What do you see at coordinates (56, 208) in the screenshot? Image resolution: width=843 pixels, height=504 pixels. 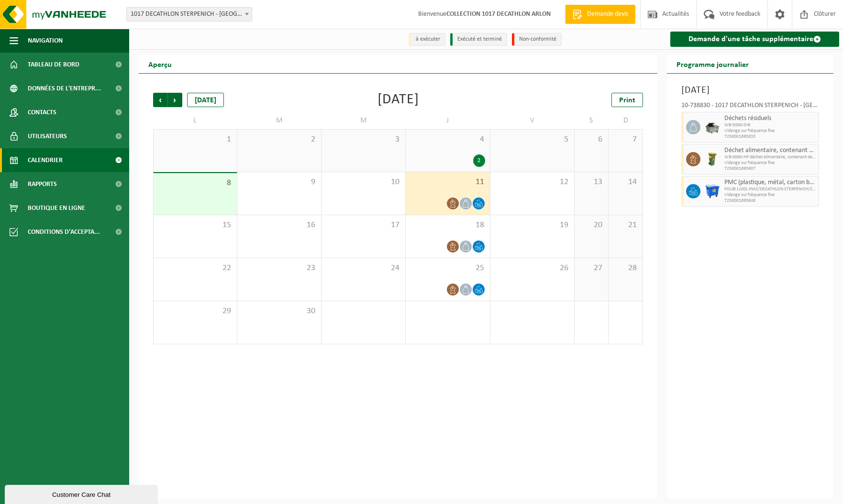 I see `span: Boutique en ligne` at bounding box center [56, 208].